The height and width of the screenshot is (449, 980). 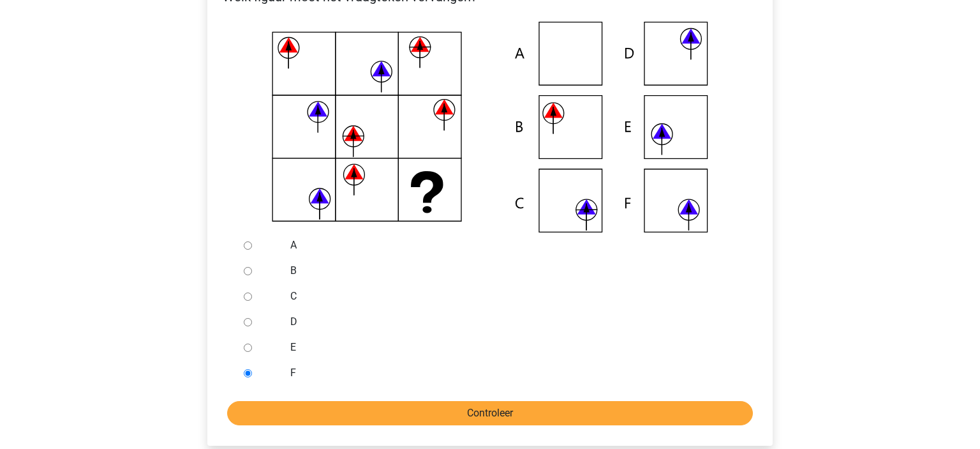 What do you see at coordinates (511, 373) in the screenshot?
I see `label: F` at bounding box center [511, 373].